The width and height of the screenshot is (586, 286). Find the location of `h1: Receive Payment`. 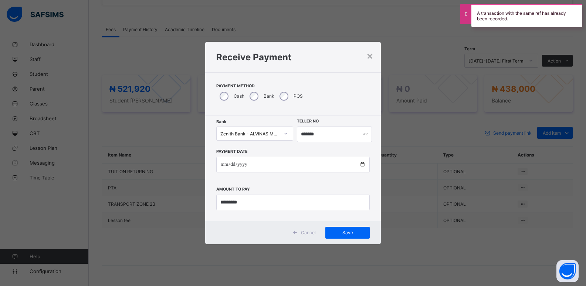

h1: Receive Payment is located at coordinates (293, 57).